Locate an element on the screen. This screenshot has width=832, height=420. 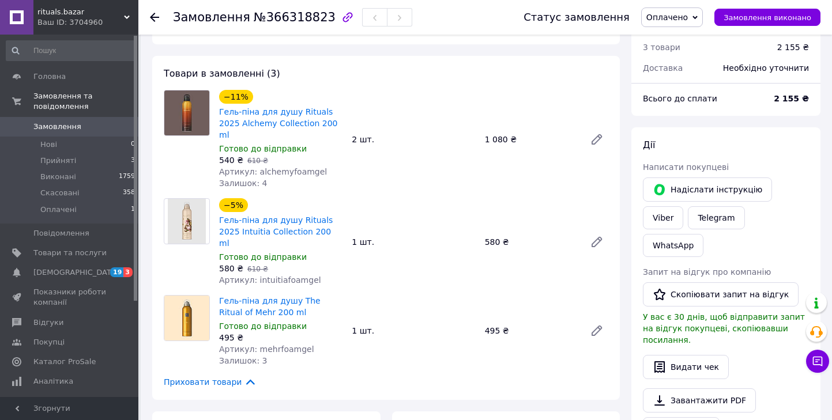
span: Прийняті is located at coordinates (58, 161).